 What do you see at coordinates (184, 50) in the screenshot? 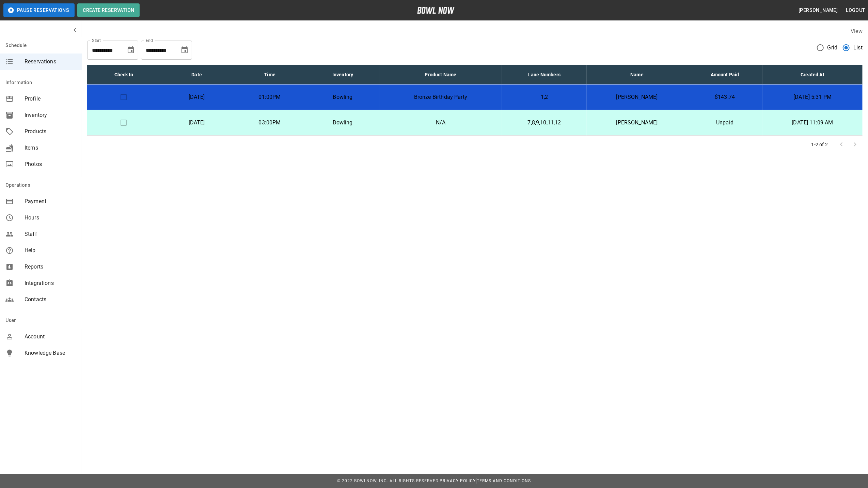
I see `button: Choose date, selected date is Oct 15, 2025` at bounding box center [184, 50].